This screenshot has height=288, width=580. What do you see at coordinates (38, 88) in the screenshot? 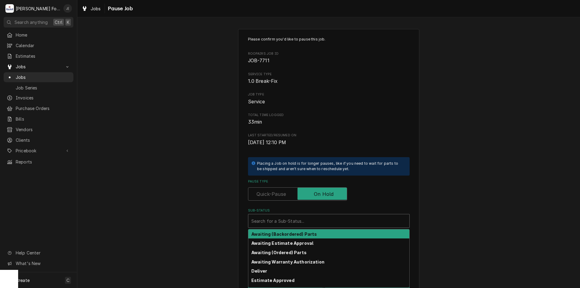
I see `a: Job Series` at bounding box center [38, 88].